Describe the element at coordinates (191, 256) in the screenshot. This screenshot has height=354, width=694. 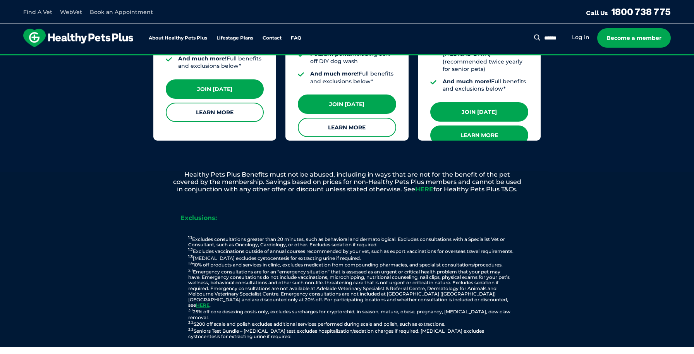
I see `sup: 1.3` at that location.